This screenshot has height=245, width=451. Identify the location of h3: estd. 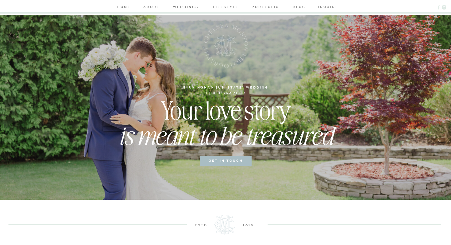
(201, 224).